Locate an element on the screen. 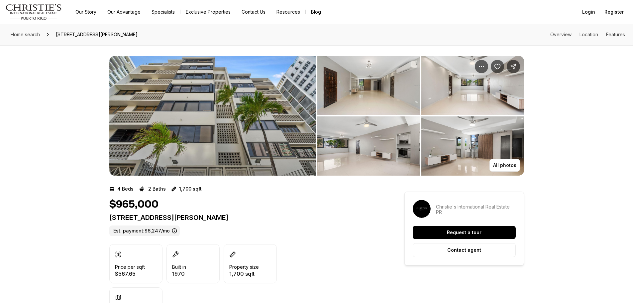 This screenshot has height=303, width=633. a: Home search is located at coordinates (25, 35).